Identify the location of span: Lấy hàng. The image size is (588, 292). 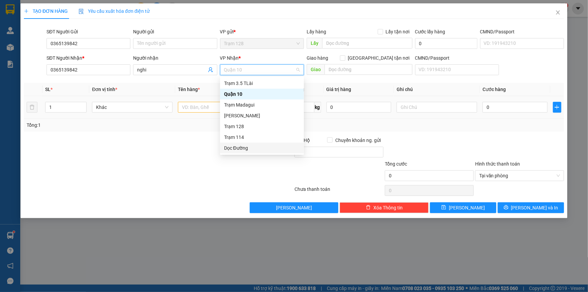
(317, 32).